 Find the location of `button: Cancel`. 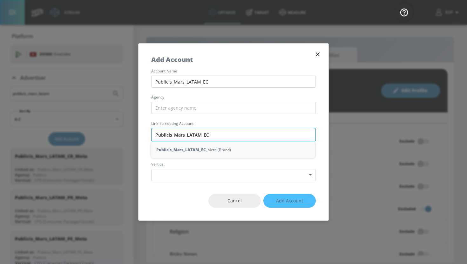

button: Cancel is located at coordinates (235, 201).